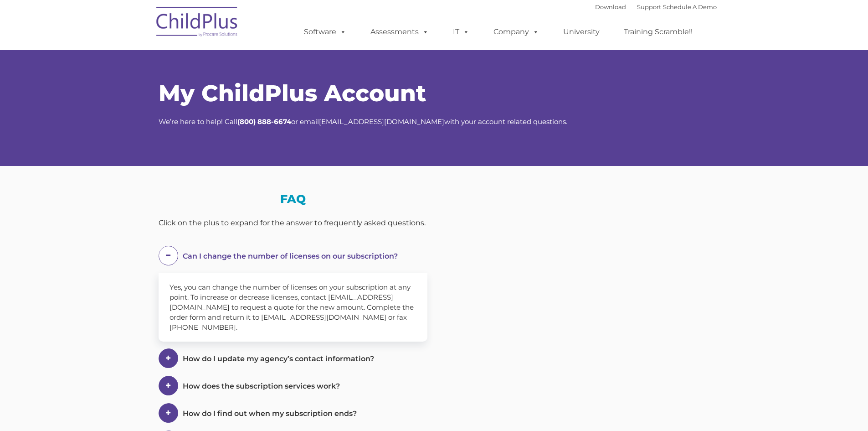  Describe the element at coordinates (611, 7) in the screenshot. I see `a: Download` at that location.